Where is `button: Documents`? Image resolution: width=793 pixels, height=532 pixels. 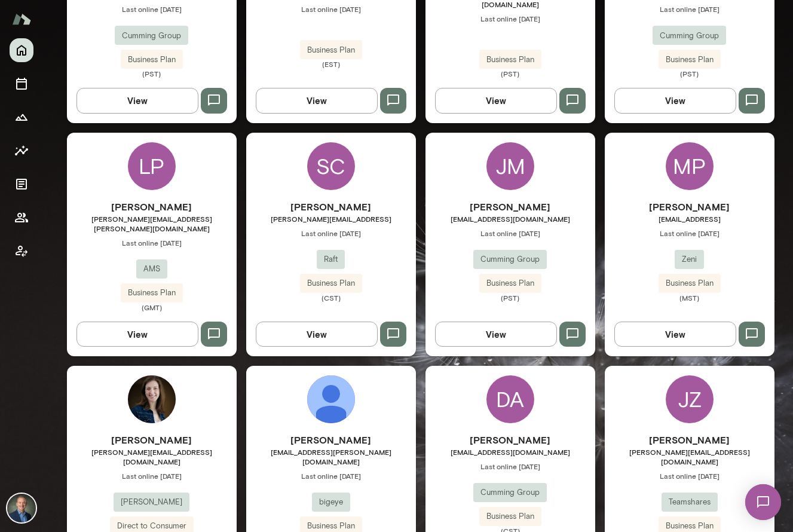
button: Documents is located at coordinates (22, 184).